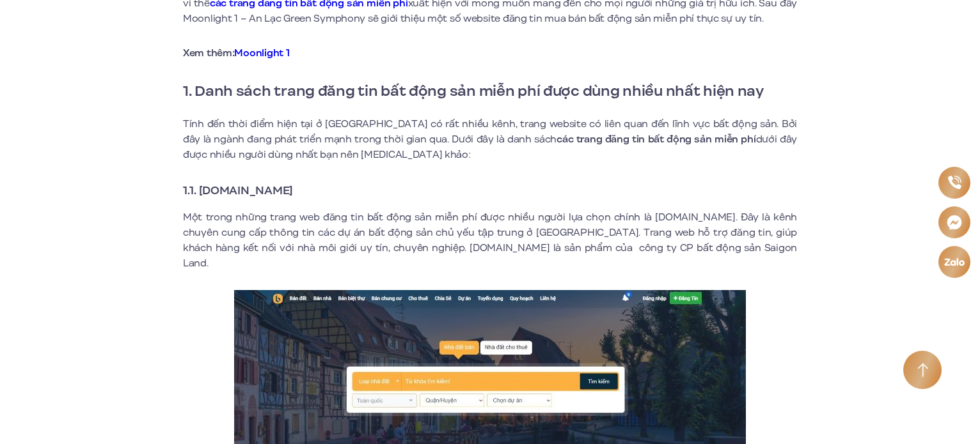 The height and width of the screenshot is (444, 980). Describe the element at coordinates (490, 240) in the screenshot. I see `p: Một trong những trang web đăng tin bất động sản miễn phí được nhiều người lựa chọn chính là [DOMA...` at that location.